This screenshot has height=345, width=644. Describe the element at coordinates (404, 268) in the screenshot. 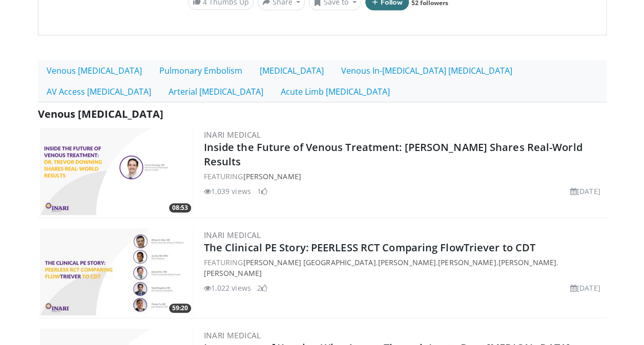

I see `div: FEATURING , , , ,` at that location.